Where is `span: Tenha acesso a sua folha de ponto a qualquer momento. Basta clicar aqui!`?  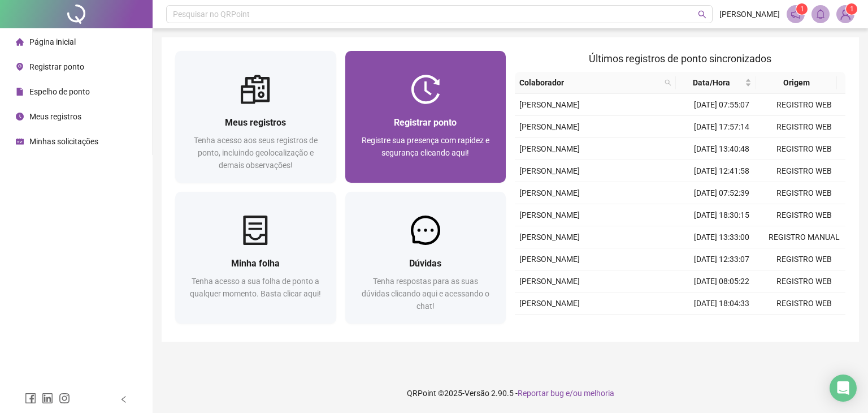 span: Tenha acesso a sua folha de ponto a qualquer momento. Basta clicar aqui! is located at coordinates (255, 287).